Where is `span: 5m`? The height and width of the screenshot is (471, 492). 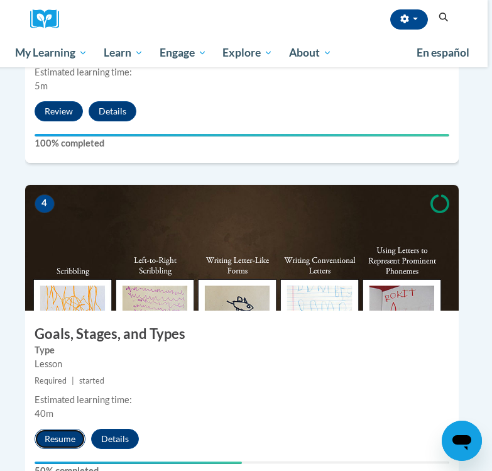 span: 5m is located at coordinates (41, 86).